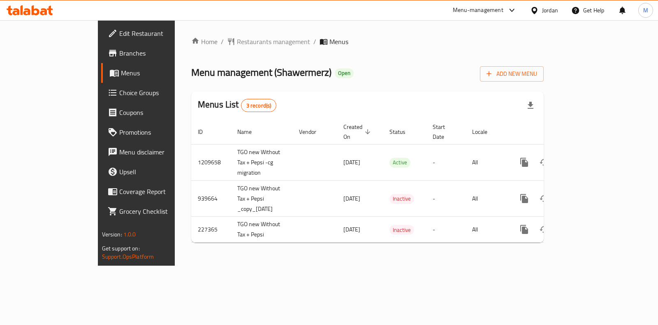 Image resolution: width=658 pixels, height=325 pixels. Describe the element at coordinates (261, 72) in the screenshot. I see `span: Menu management ( Shawermerz )` at that location.